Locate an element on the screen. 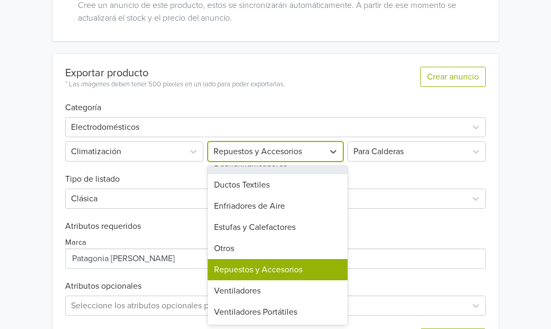 This screenshot has width=551, height=329. div: Ductos Textiles is located at coordinates (277, 185).